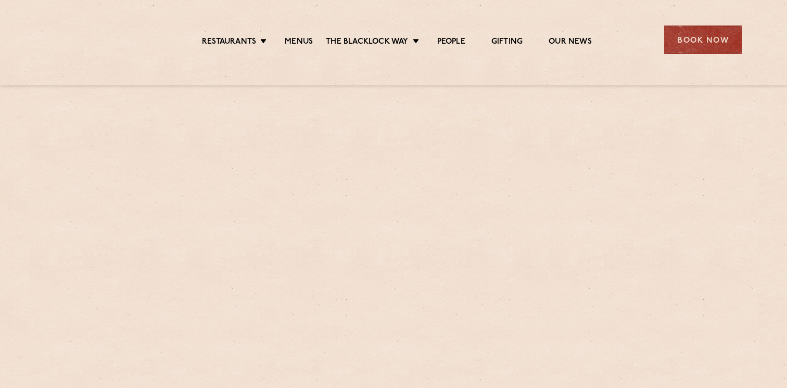 This screenshot has width=787, height=388. What do you see at coordinates (703, 40) in the screenshot?
I see `div: Book Now` at bounding box center [703, 40].